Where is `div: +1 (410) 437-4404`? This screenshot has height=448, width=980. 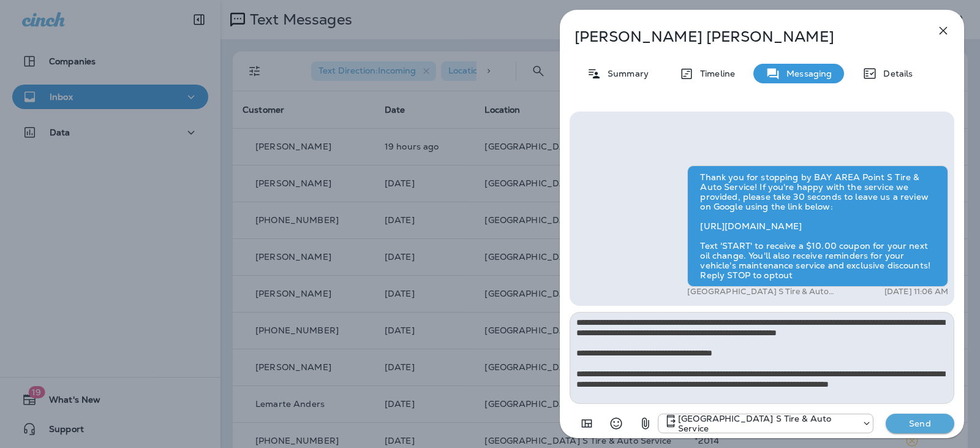 div: +1 (410) 437-4404 is located at coordinates (766, 424).